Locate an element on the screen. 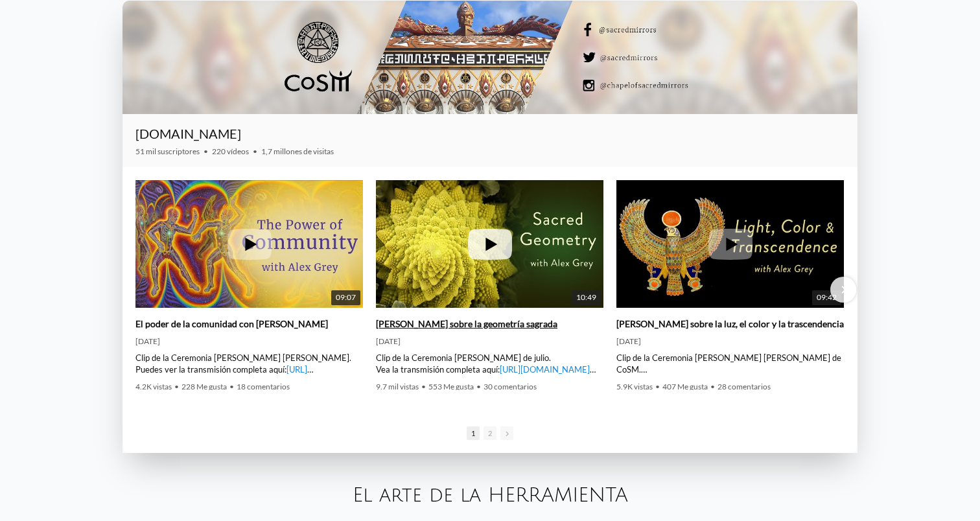 This screenshot has height=521, width=980. font: 553 Me gusta is located at coordinates (451, 386).